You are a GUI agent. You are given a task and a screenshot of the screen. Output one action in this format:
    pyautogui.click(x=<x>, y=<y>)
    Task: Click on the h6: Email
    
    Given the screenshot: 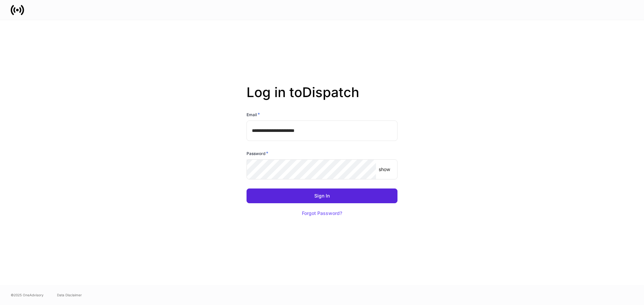 What is the action you would take?
    pyautogui.click(x=253, y=115)
    